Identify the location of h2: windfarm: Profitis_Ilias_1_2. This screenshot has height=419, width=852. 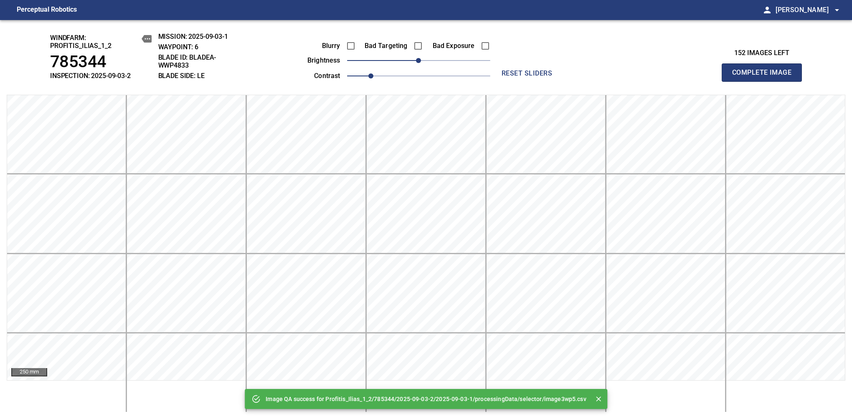
(101, 42).